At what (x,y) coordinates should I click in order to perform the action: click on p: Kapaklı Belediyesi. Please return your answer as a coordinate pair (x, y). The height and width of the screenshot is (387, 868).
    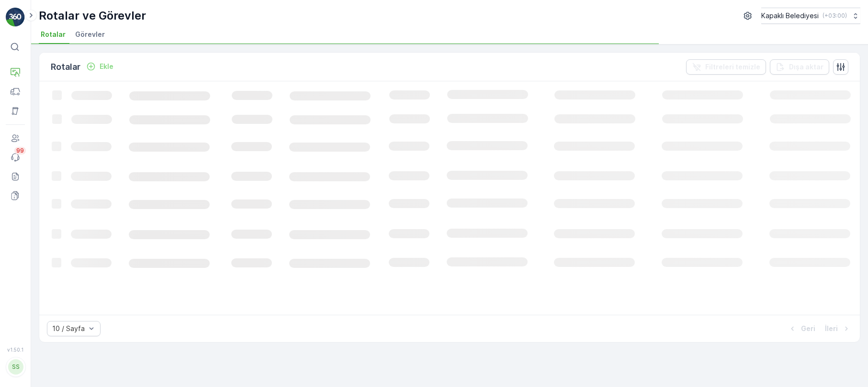
    Looking at the image, I should click on (790, 16).